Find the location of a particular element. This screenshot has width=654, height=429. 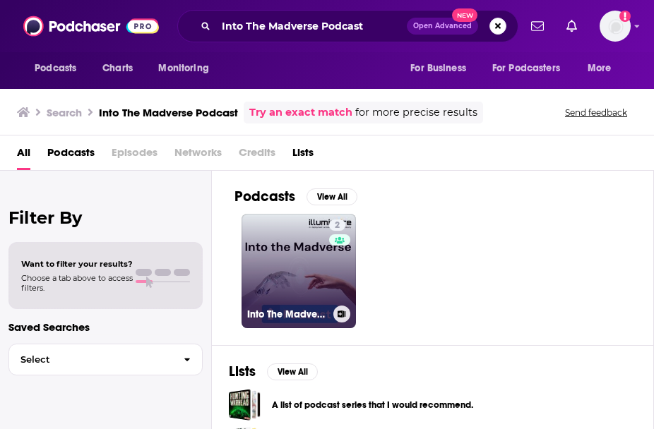

span: Credits is located at coordinates (257, 155).